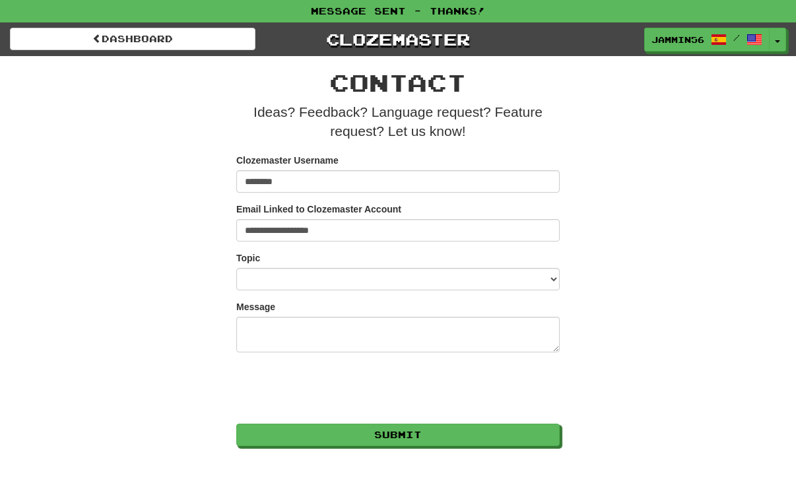 The width and height of the screenshot is (796, 487). Describe the element at coordinates (319, 209) in the screenshot. I see `label: Email Linked to Clozemaster Account` at that location.